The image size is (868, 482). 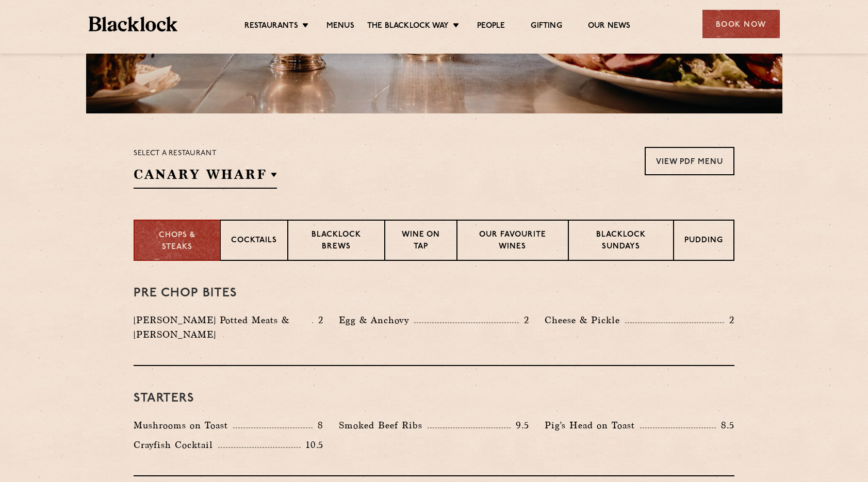 What do you see at coordinates (408, 27) in the screenshot?
I see `a: The Blacklock Way` at bounding box center [408, 27].